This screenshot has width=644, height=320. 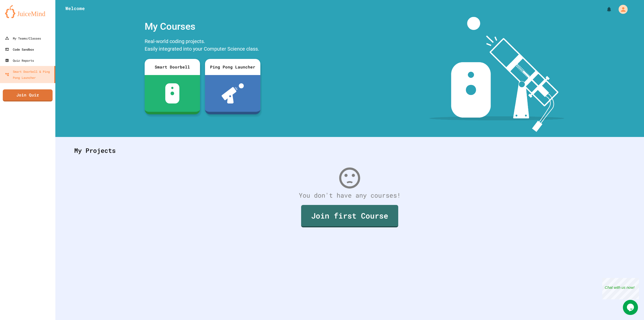 What do you see at coordinates (233, 67) in the screenshot?
I see `div: Ping Pong Launcher` at bounding box center [233, 67].